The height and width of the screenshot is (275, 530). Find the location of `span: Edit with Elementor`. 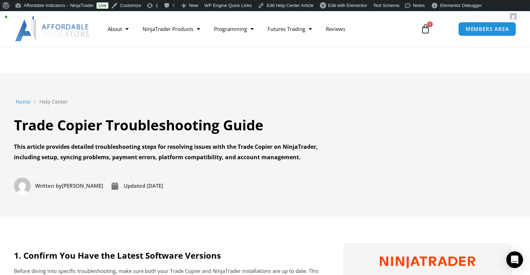

span: Edit with Elementor is located at coordinates (347, 5).